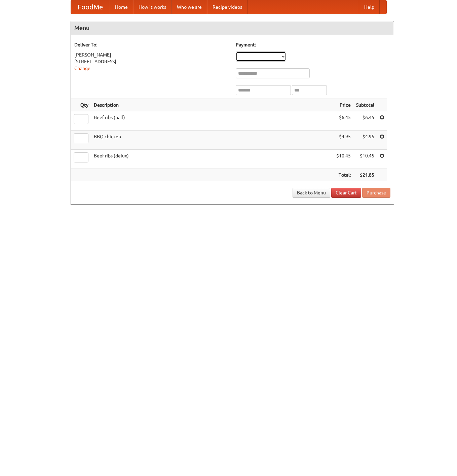 The image size is (457, 476). What do you see at coordinates (347, 193) in the screenshot?
I see `a: Clear Cart` at bounding box center [347, 193].